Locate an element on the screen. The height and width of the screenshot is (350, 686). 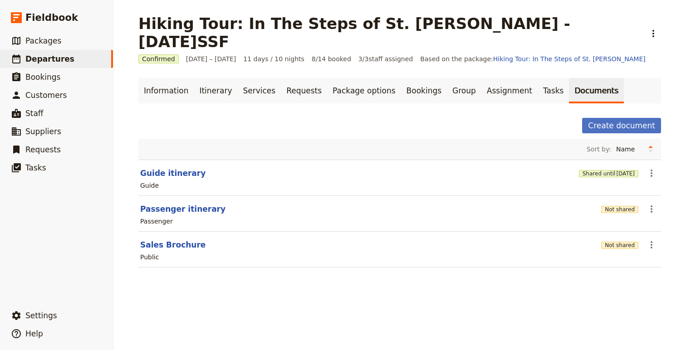
a: Package options is located at coordinates (364, 91).